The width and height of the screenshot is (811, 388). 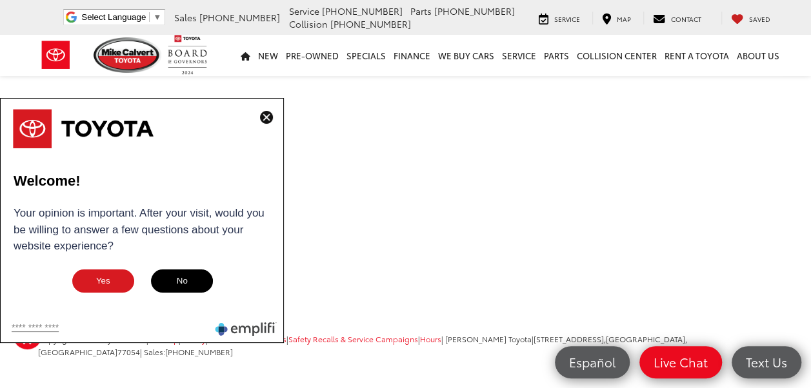 What do you see at coordinates (128, 55) in the screenshot?
I see `img: Mike Calvert Toyota` at bounding box center [128, 55].